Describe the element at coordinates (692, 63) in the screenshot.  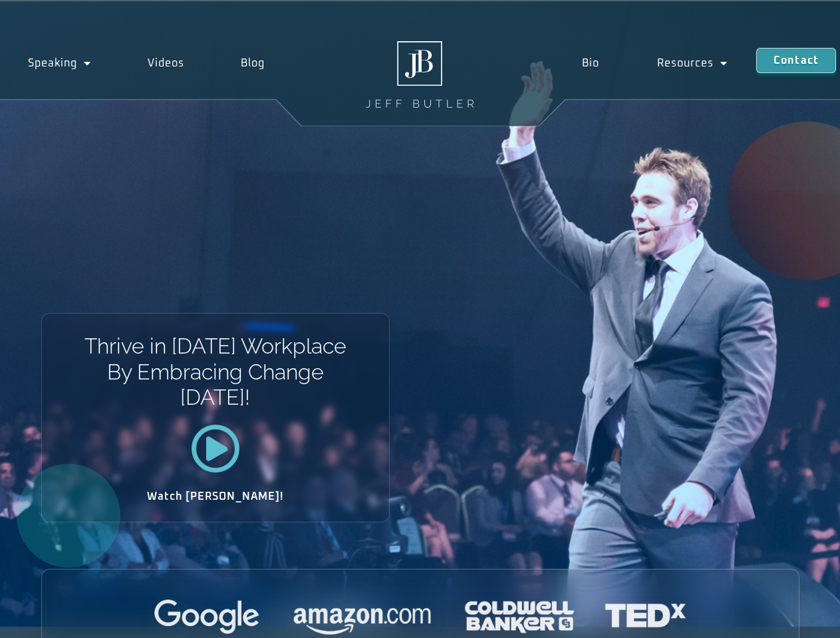
I see `a: Resources` at that location.